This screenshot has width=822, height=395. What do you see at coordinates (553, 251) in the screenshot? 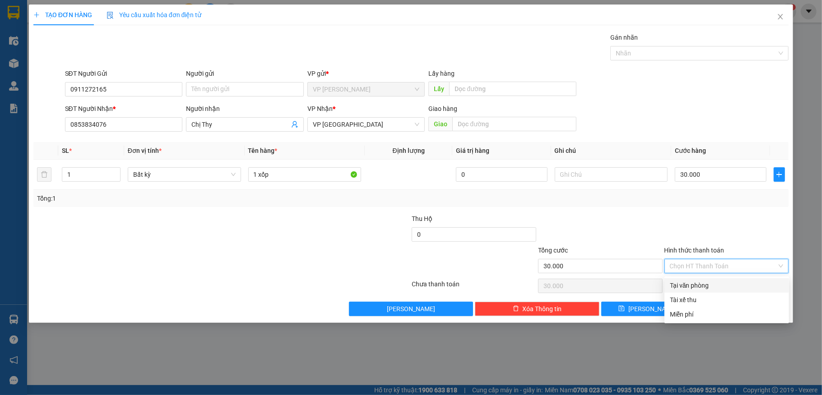
I see `span: Tổng cước` at bounding box center [553, 251].